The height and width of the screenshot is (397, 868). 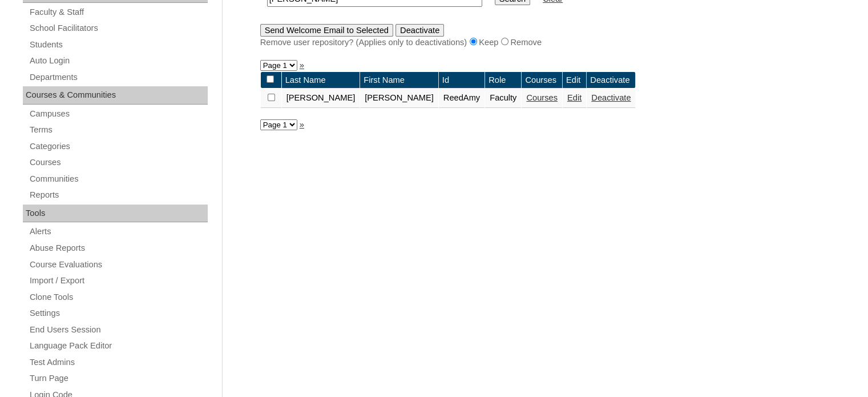 I want to click on a: Faculty & Staff, so click(x=118, y=12).